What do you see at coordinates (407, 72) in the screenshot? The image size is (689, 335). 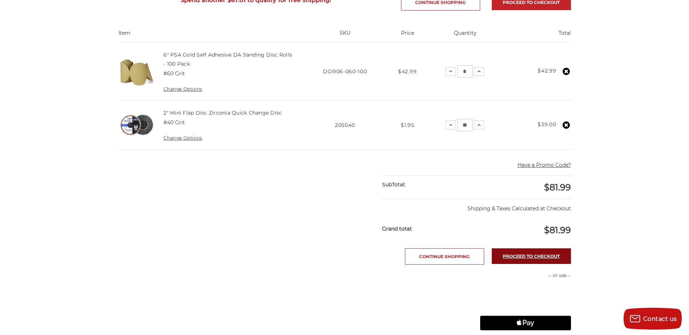 I see `span: $42.99` at bounding box center [407, 72].